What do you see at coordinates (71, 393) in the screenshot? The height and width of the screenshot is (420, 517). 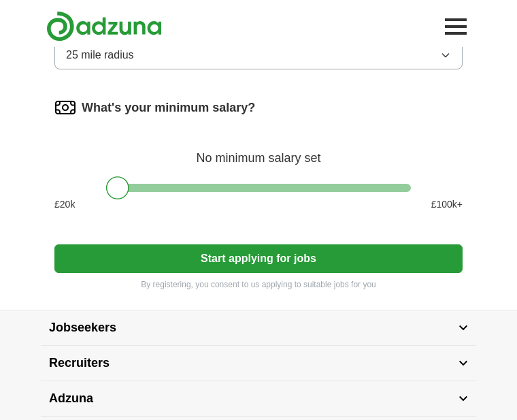 I see `span: Adzuna` at bounding box center [71, 393].